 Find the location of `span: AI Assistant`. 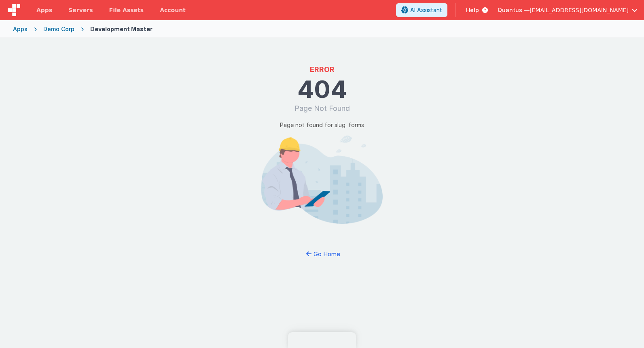

span: AI Assistant is located at coordinates (426, 10).